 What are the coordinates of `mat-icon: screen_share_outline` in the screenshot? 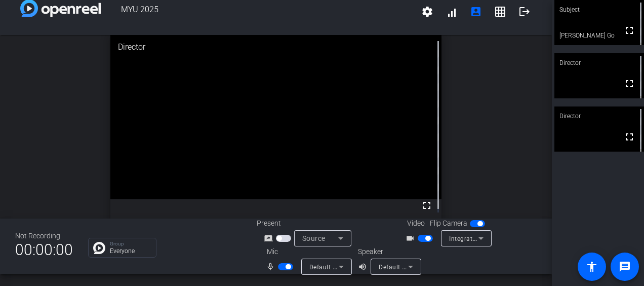 It's located at (270, 238).